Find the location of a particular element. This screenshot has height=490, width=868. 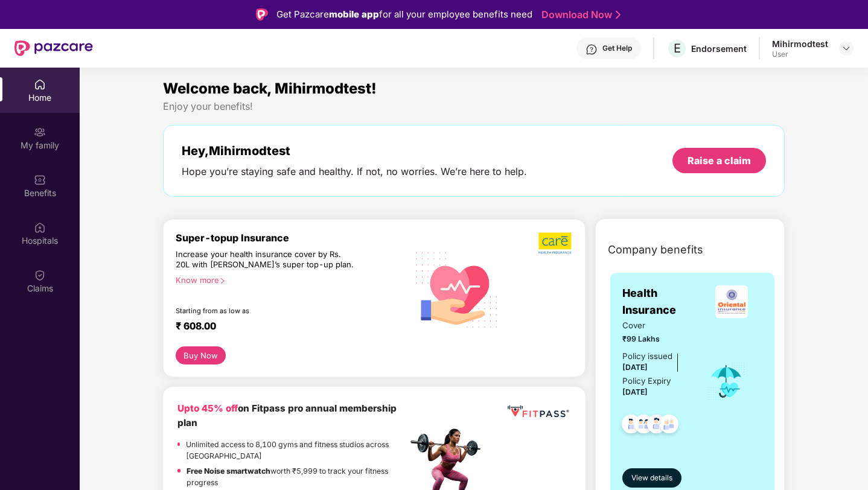

img: Stroke is located at coordinates (618, 15).